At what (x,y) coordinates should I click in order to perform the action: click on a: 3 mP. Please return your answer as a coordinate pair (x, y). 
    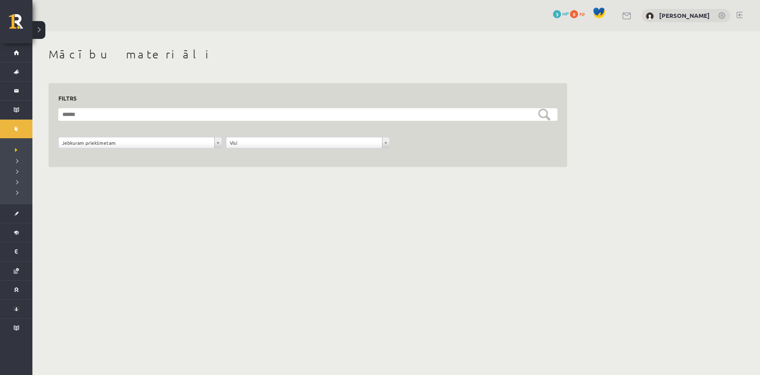
    Looking at the image, I should click on (561, 13).